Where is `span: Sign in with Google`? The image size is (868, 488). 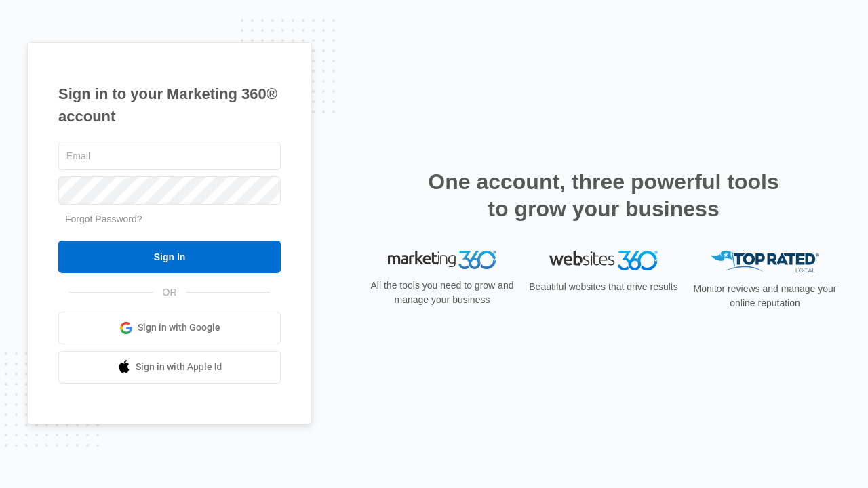
span: Sign in with Google is located at coordinates (179, 327).